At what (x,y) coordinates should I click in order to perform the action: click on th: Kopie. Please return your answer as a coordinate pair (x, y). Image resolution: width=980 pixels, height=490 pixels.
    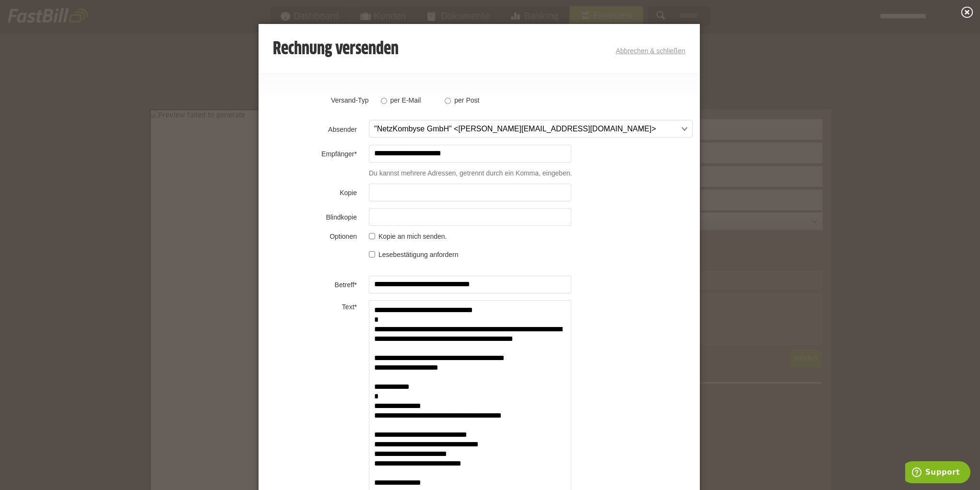
    Looking at the image, I should click on (312, 193).